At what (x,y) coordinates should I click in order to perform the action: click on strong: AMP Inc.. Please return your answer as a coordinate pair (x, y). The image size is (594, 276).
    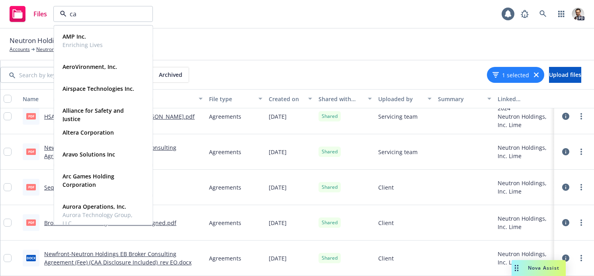
    Looking at the image, I should click on (74, 36).